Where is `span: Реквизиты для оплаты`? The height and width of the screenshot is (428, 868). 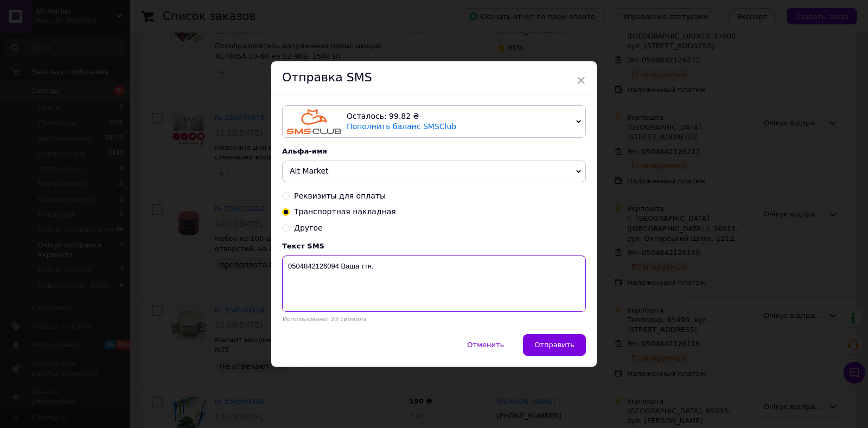
span: Реквизиты для оплаты is located at coordinates (340, 196).